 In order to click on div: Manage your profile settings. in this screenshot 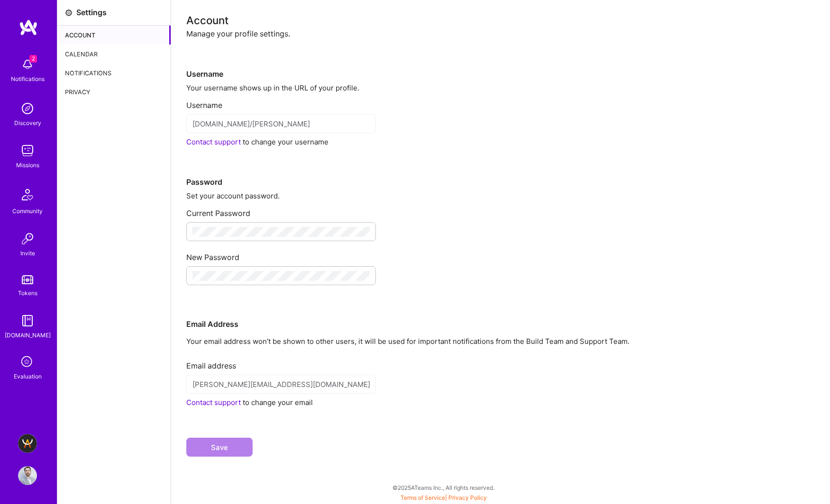, I will do `click(500, 34)`.